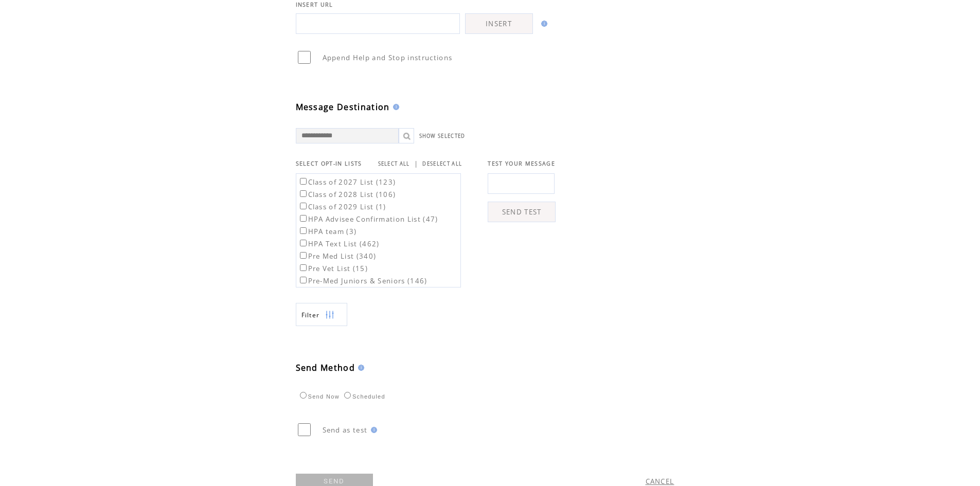 The height and width of the screenshot is (486, 980). I want to click on img: filters.png, so click(330, 314).